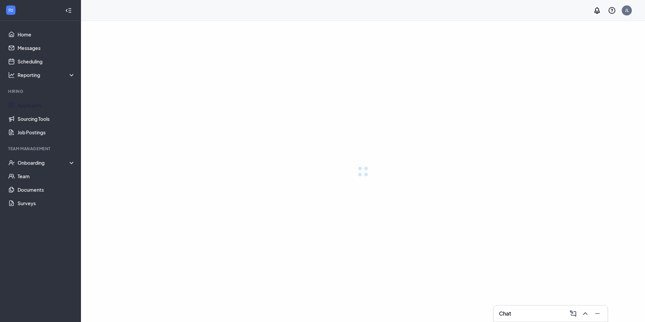  I want to click on a: Sourcing Tools, so click(46, 119).